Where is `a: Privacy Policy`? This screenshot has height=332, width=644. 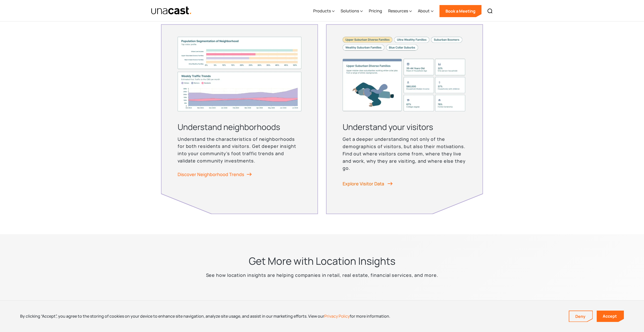
a: Privacy Policy is located at coordinates (337, 316).